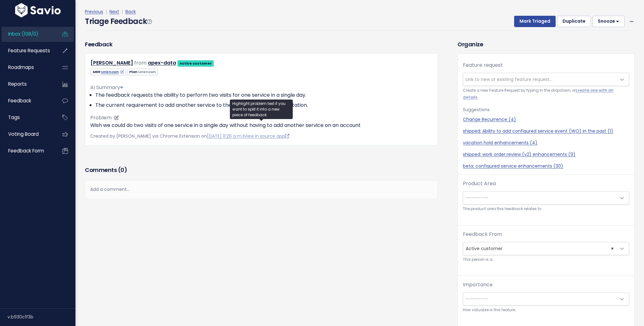 This screenshot has width=644, height=326. I want to click on li: The feedback requests the ability to perform two visits for one service in a single day., so click(264, 95).